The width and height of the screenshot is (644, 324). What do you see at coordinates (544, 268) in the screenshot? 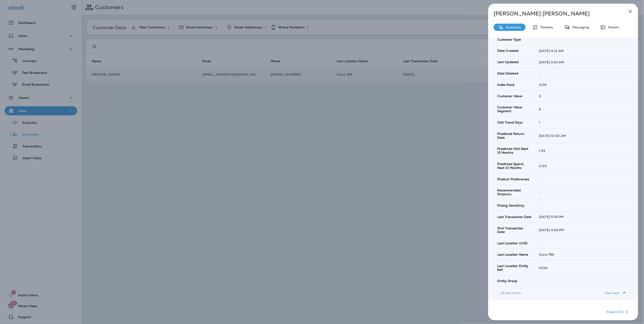
I see `span: 0034` at bounding box center [544, 268].